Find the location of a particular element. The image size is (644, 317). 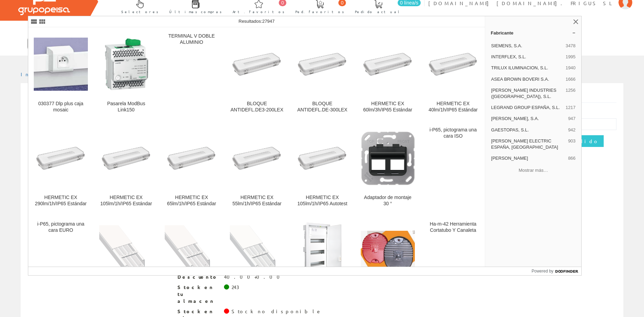

img: HERMETIC EX 290lm/1h/IP65 Estándar is located at coordinates (61, 158).